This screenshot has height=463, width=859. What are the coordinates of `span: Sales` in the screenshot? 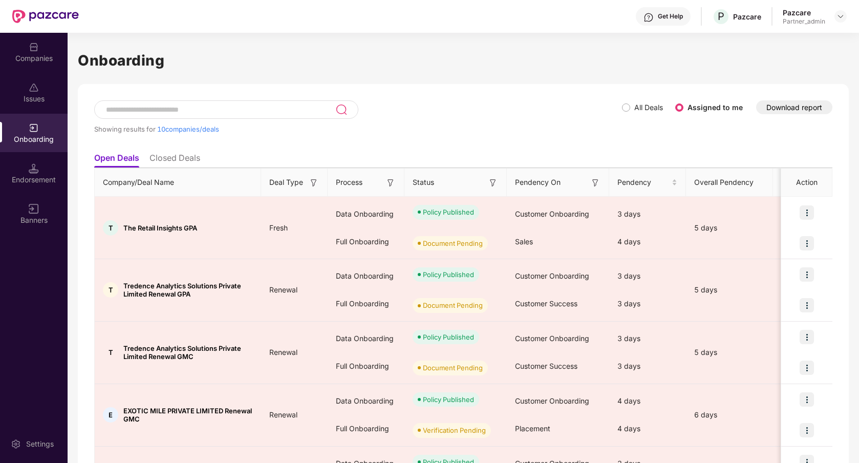 It's located at (524, 241).